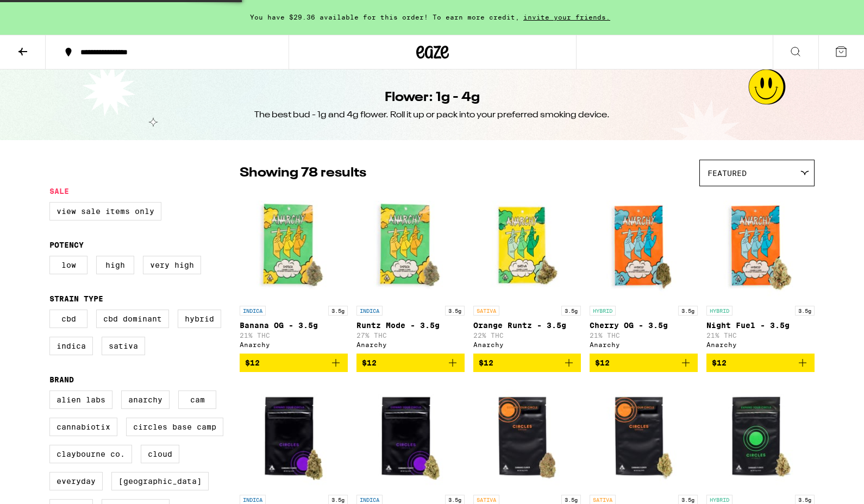 The image size is (864, 504). Describe the element at coordinates (293, 325) in the screenshot. I see `p: Banana OG - 3.5g` at that location.